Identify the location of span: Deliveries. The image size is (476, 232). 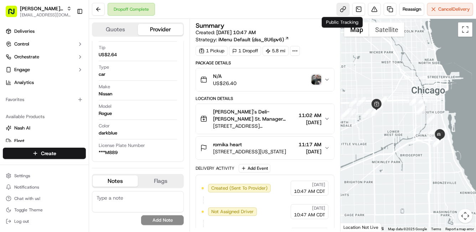
(24, 31).